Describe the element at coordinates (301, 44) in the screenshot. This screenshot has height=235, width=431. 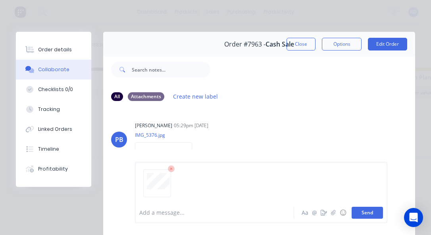
I see `button: Close` at that location.